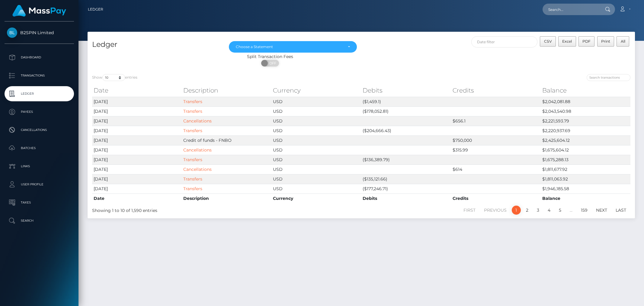 The width and height of the screenshot is (644, 306). What do you see at coordinates (39, 11) in the screenshot?
I see `img: MassPay Logo` at bounding box center [39, 11].